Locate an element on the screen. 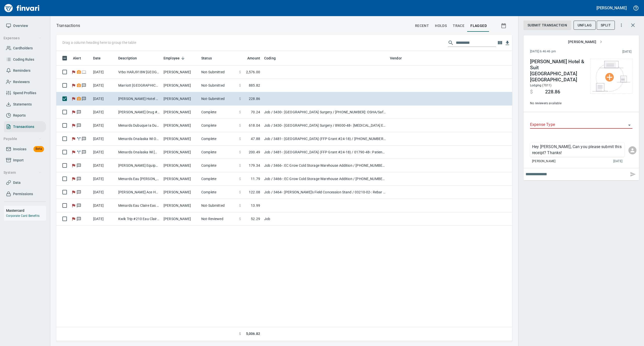 The width and height of the screenshot is (644, 346). span: Statements is located at coordinates (22, 104).